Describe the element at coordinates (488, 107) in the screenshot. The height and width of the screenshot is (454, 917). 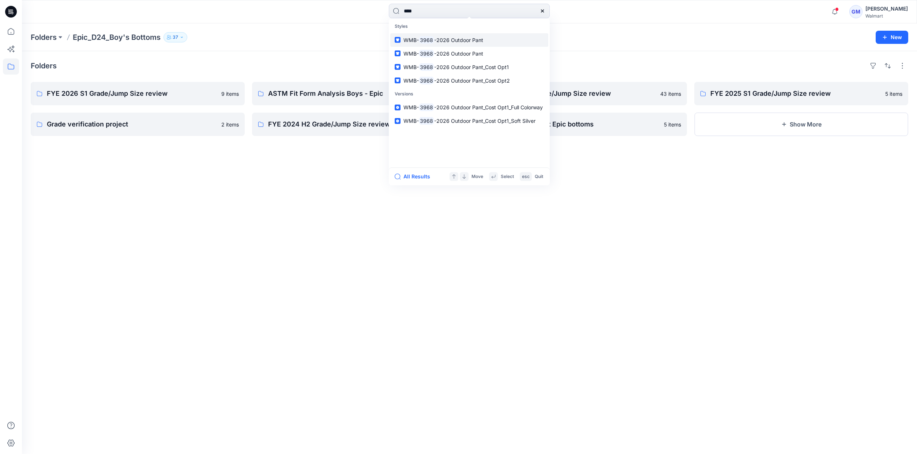
I see `span: -2026 Outdoor Pant_Cost Opt1_Full Colorway` at that location.